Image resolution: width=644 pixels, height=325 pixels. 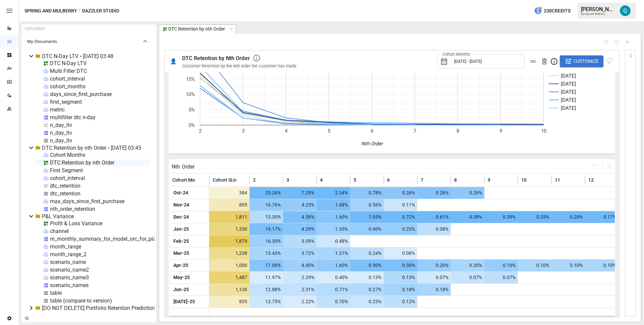 What do you see at coordinates (301, 229) in the screenshot?
I see `span: 4.29%` at bounding box center [301, 229].